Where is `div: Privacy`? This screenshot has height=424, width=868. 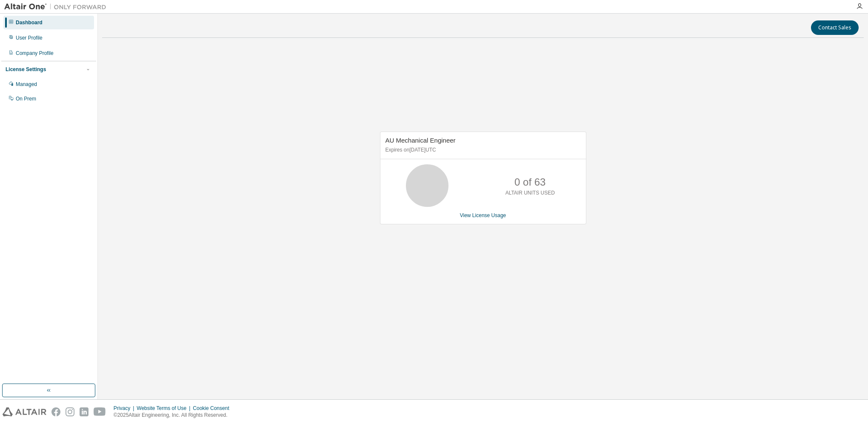 div: Privacy is located at coordinates (125, 408).